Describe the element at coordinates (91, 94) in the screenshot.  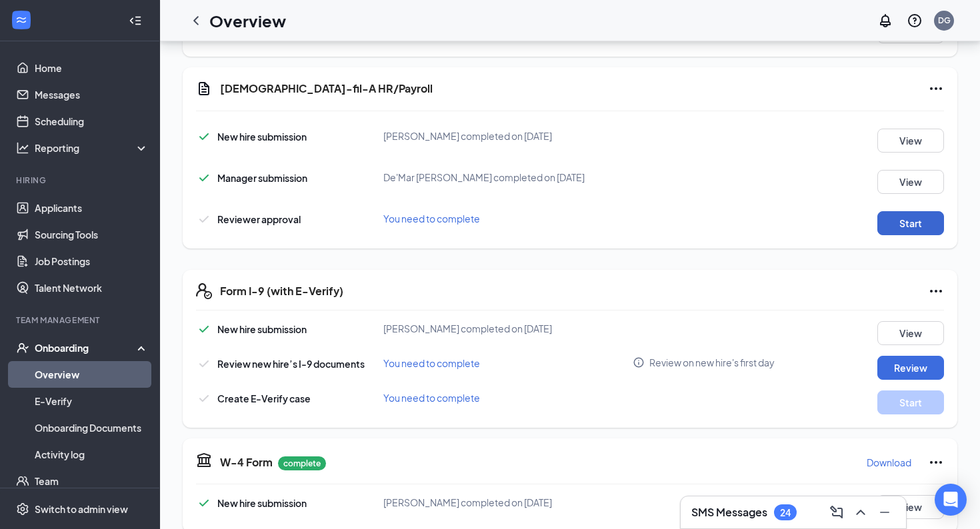
I see `a: Messages` at that location.